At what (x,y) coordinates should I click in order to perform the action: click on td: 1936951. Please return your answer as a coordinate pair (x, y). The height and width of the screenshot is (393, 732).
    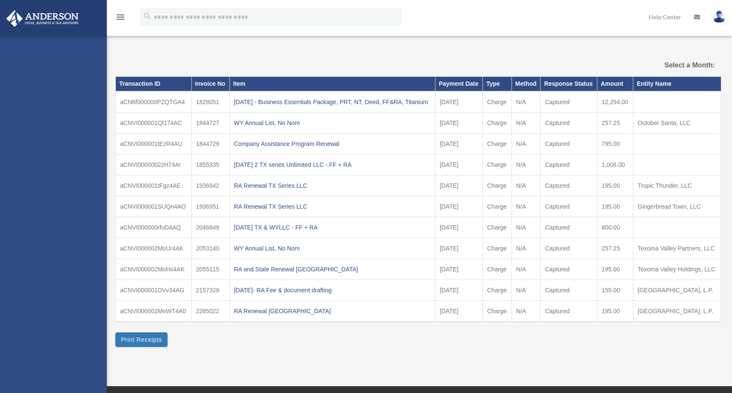
    Looking at the image, I should click on (210, 206).